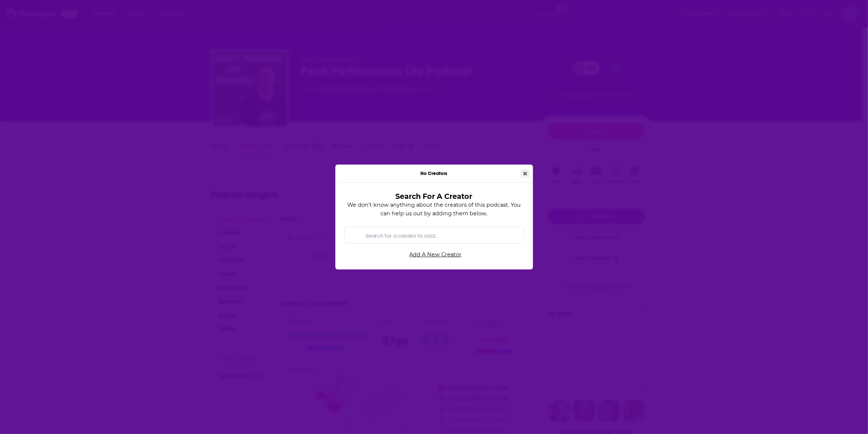 The image size is (868, 434). Describe the element at coordinates (436, 254) in the screenshot. I see `a: Add A New Creator` at that location.